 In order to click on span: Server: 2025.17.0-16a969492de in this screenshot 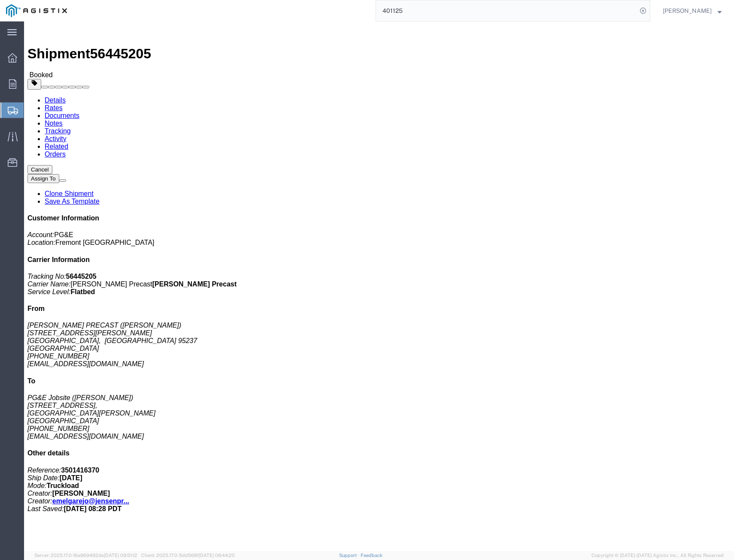, I will do `click(86, 555)`.